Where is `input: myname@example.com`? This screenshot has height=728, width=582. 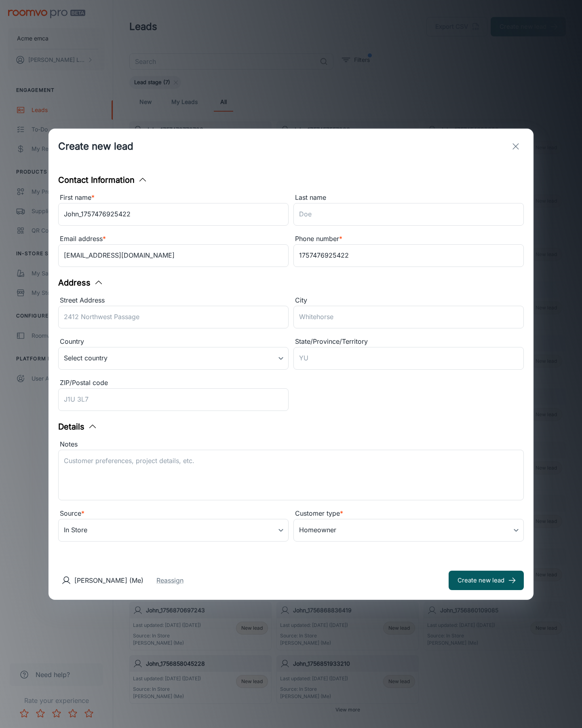
input: myname@example.com is located at coordinates (173, 255).